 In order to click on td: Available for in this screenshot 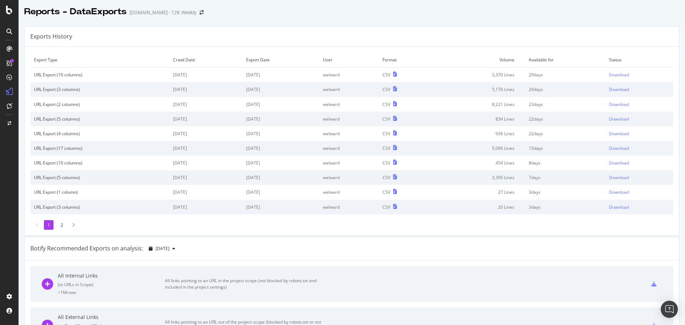, I will do `click(565, 60)`.